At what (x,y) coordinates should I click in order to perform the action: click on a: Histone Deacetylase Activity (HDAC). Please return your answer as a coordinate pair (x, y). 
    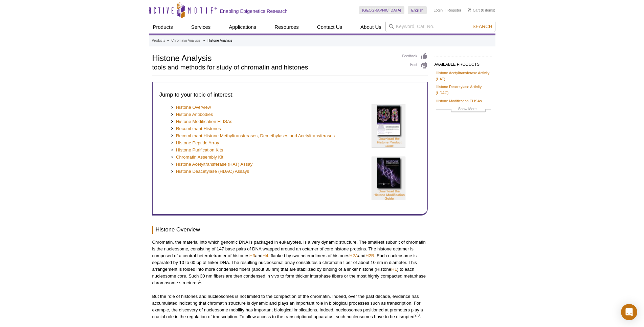
    Looking at the image, I should click on (463, 90).